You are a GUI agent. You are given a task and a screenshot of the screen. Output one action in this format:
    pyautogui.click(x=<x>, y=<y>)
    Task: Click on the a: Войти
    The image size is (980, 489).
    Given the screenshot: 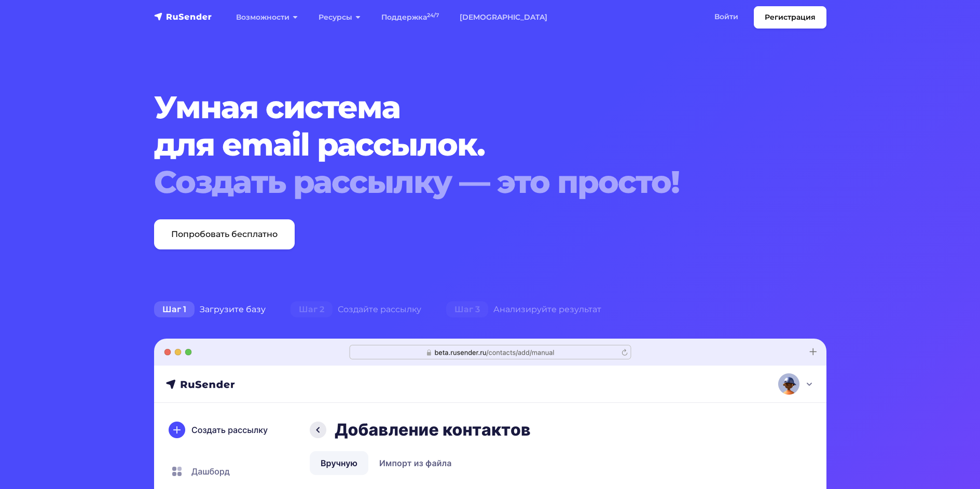 What is the action you would take?
    pyautogui.click(x=726, y=17)
    